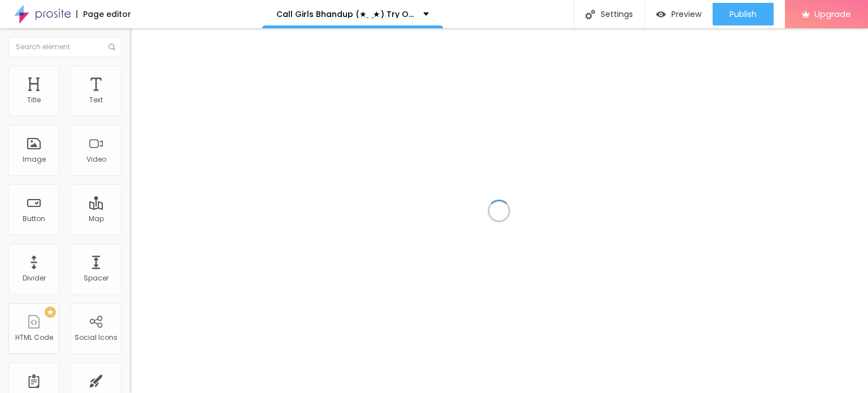 The image size is (868, 393). What do you see at coordinates (34, 159) in the screenshot?
I see `div: Image` at bounding box center [34, 159].